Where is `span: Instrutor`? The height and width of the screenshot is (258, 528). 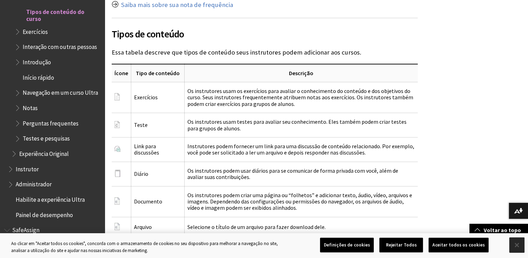
span: Instrutor is located at coordinates (27, 168).